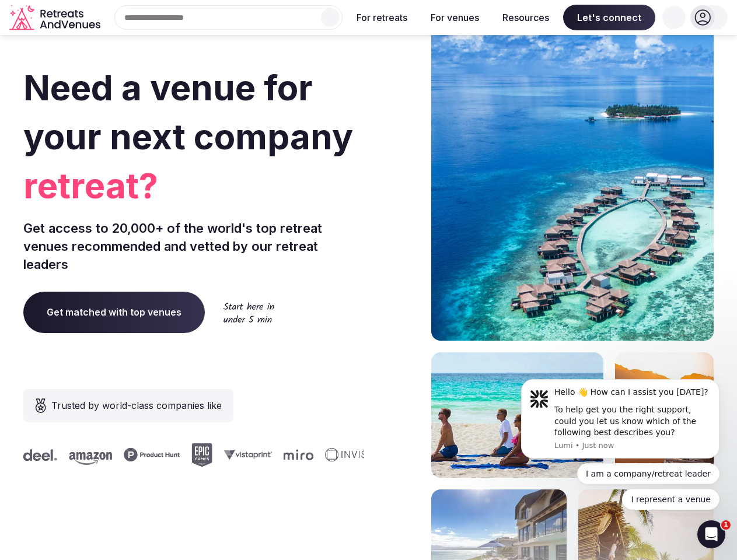 The width and height of the screenshot is (737, 560). I want to click on img: yoga on tropical beach, so click(517, 415).